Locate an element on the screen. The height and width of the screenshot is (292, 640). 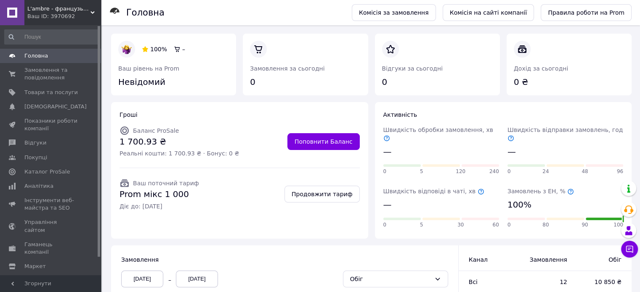
div: Обіг is located at coordinates (391, 279).